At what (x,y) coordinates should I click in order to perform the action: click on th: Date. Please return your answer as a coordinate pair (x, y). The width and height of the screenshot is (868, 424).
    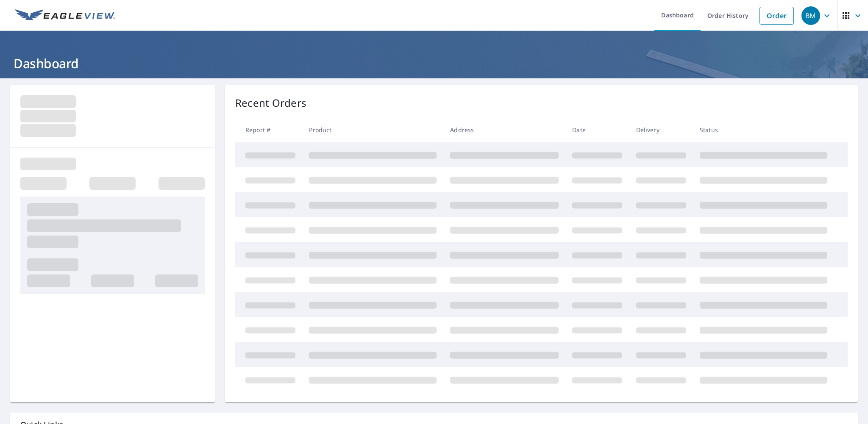
    Looking at the image, I should click on (597, 130).